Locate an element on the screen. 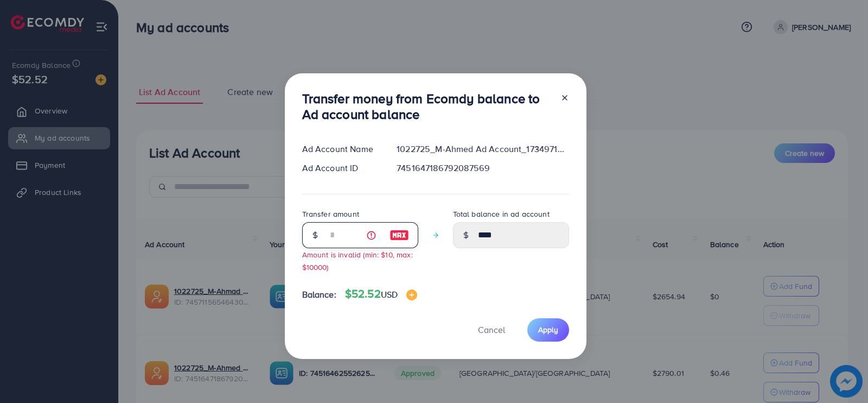 The width and height of the screenshot is (868, 403). label: Total balance in ad account is located at coordinates (502, 214).